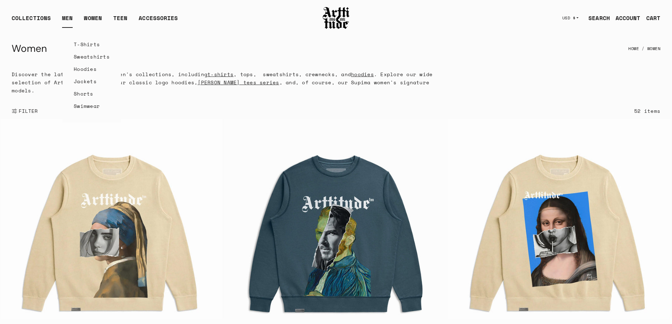  Describe the element at coordinates (120, 21) in the screenshot. I see `a: TEEN` at that location.